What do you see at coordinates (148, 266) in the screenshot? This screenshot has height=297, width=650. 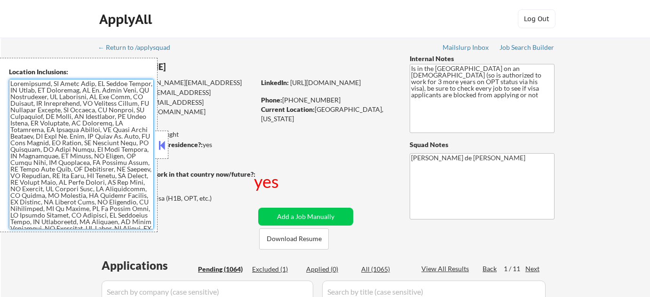 I see `div: Applications` at bounding box center [148, 266].